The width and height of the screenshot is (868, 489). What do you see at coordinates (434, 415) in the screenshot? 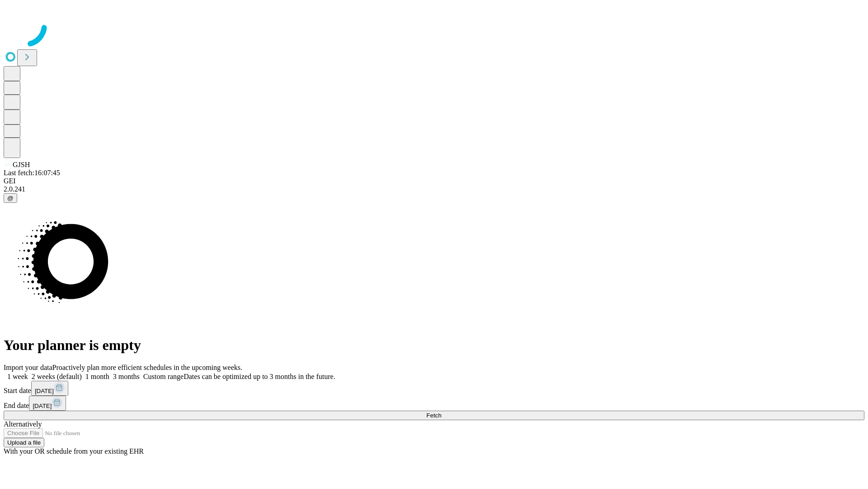
I see `button: Fetch` at bounding box center [434, 415].